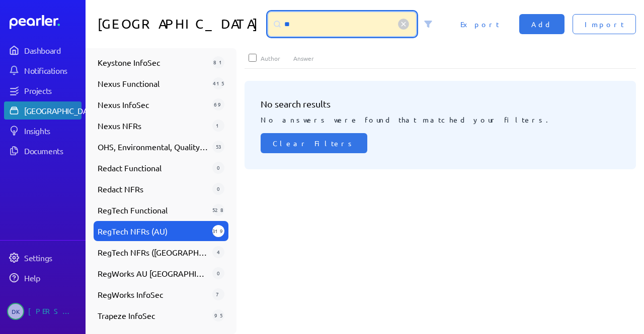 Image resolution: width=644 pixels, height=334 pixels. Describe the element at coordinates (153, 294) in the screenshot. I see `span: RegWorks InfoSec` at that location.